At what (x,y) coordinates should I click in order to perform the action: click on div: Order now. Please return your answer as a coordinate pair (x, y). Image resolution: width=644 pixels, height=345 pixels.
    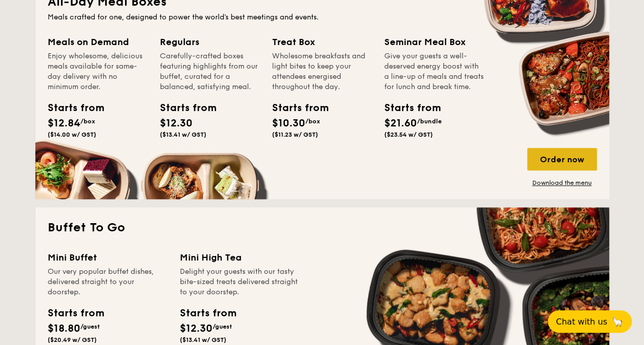
    Looking at the image, I should click on (562, 159).